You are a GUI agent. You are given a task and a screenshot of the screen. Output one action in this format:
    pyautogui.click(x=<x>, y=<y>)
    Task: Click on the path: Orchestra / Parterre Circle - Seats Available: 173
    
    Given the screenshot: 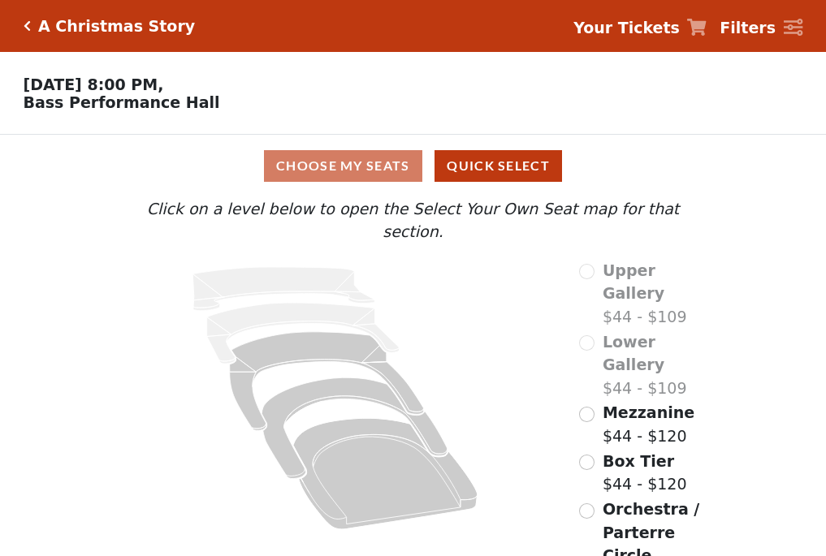 What is the action you would take?
    pyautogui.click(x=386, y=474)
    